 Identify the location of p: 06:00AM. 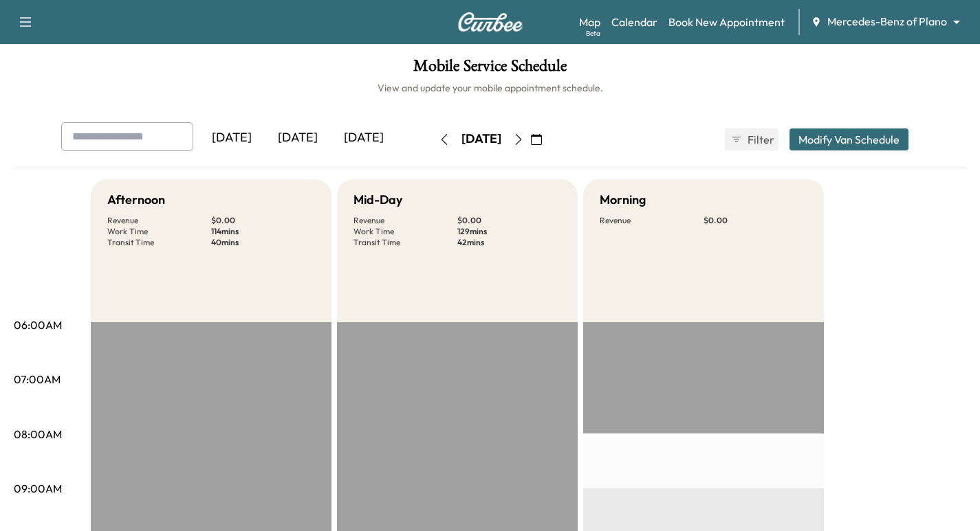
(38, 325).